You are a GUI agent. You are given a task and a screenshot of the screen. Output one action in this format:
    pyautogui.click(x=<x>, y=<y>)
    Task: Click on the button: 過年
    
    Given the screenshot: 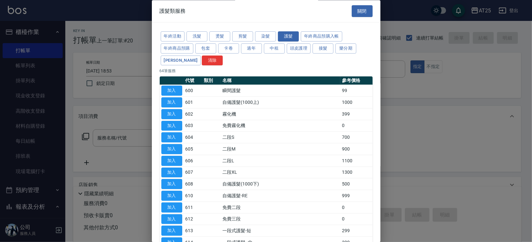 What is the action you would take?
    pyautogui.click(x=252, y=48)
    